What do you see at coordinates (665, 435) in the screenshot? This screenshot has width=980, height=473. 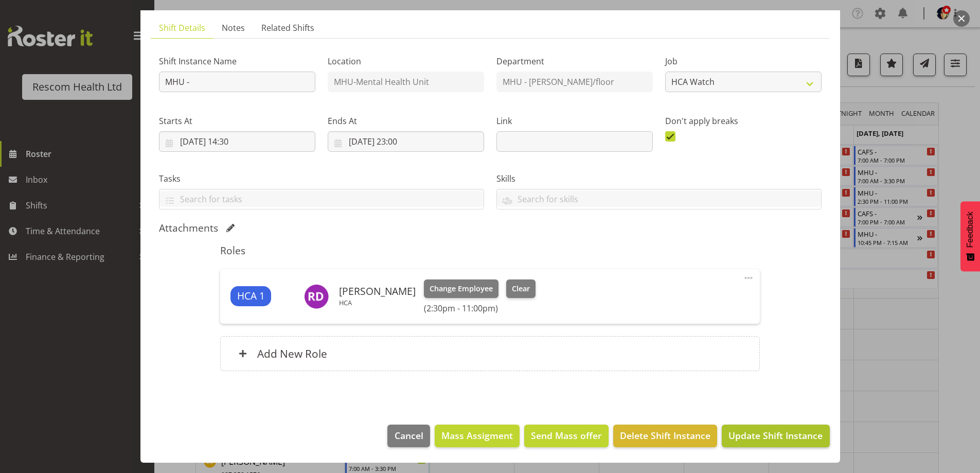 I see `span: Delete Shift Instance` at bounding box center [665, 435].